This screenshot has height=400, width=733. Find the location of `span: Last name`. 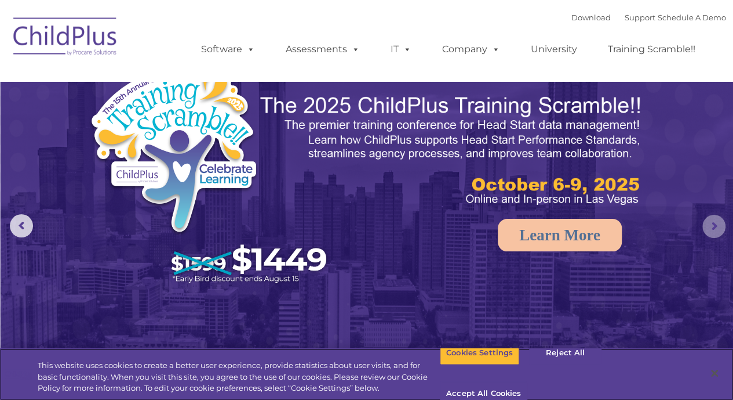

span: Last name is located at coordinates (179, 81).